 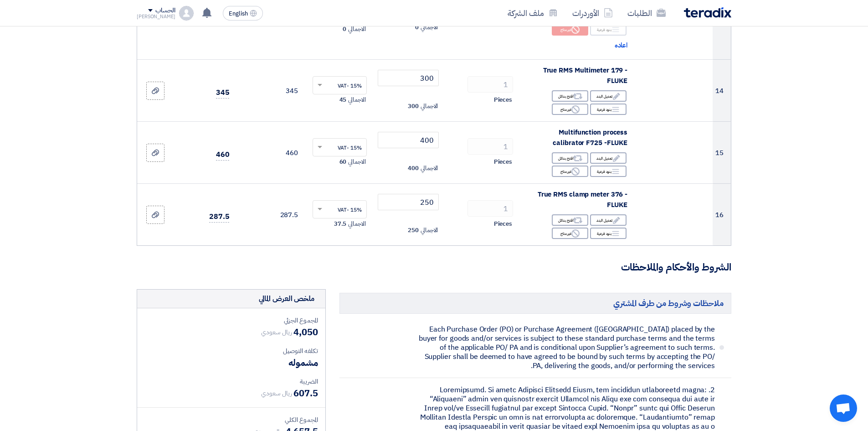 I want to click on span: 300, so click(x=413, y=106).